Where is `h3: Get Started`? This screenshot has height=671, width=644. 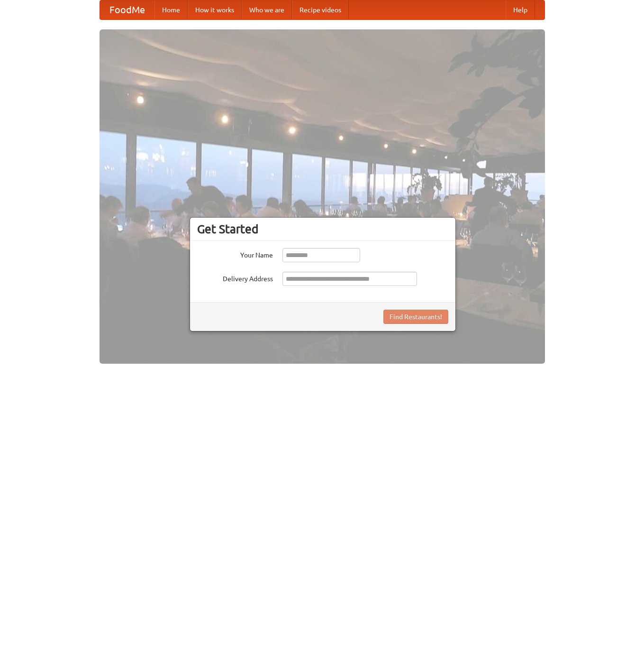
h3: Get Started is located at coordinates (323, 229).